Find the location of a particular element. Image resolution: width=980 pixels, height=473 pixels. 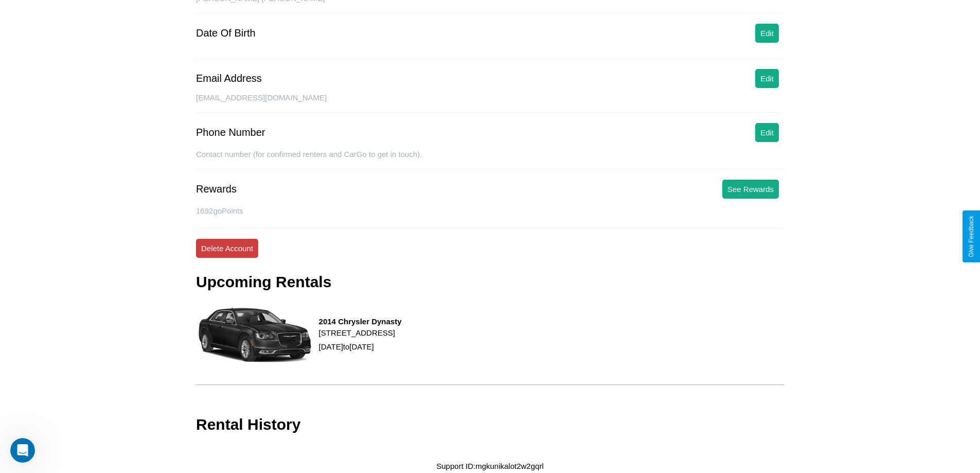

p: 1692 goPoints is located at coordinates (490, 211).